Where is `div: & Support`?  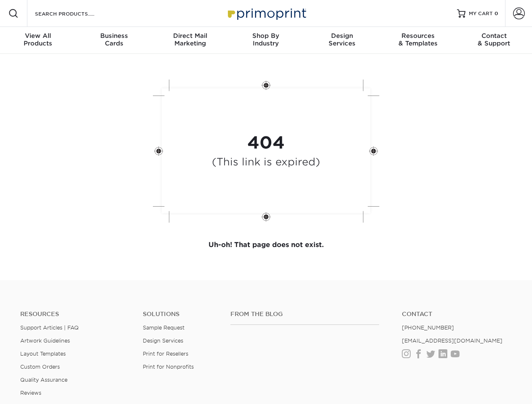
div: & Support is located at coordinates (494, 40).